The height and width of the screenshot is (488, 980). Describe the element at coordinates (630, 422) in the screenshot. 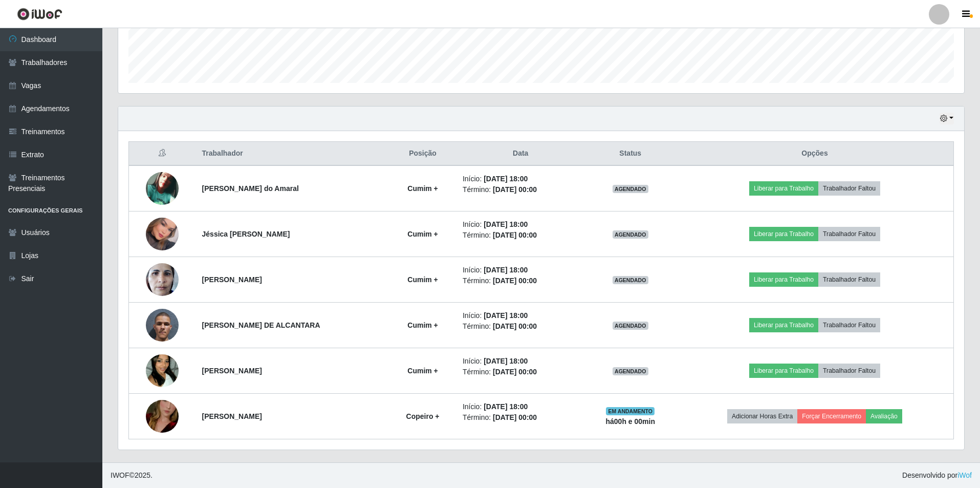

I see `strong: há 00 h e 00 min` at that location.